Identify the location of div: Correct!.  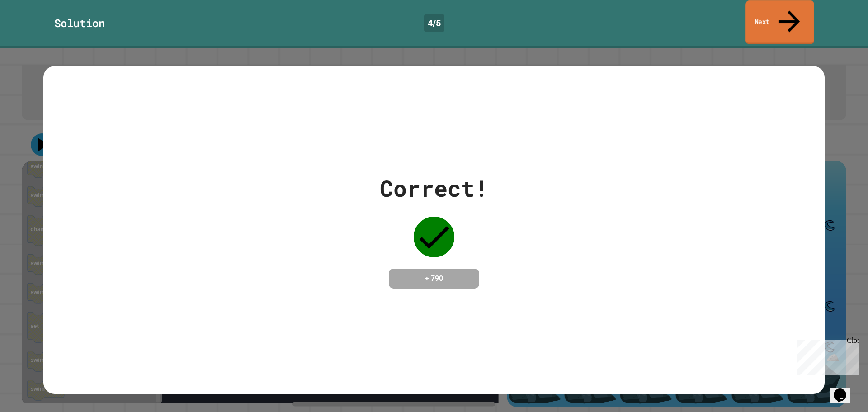
(434, 188).